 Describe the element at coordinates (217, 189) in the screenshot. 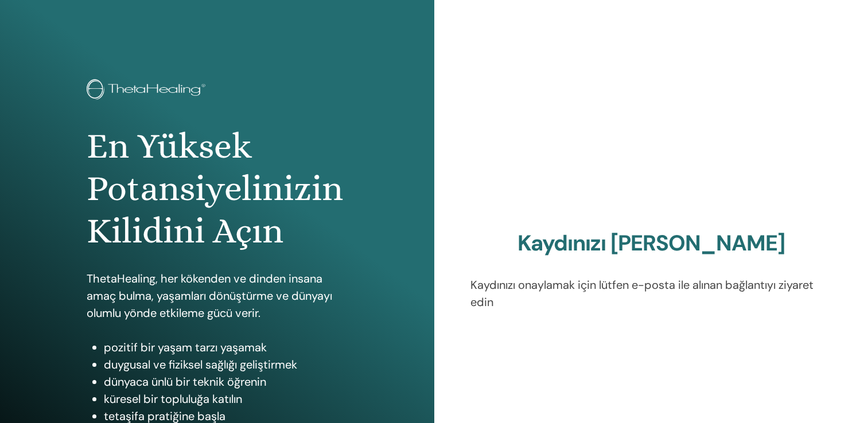

I see `h1: En Yüksek Potansiyelinizin Kilidini Açın` at that location.